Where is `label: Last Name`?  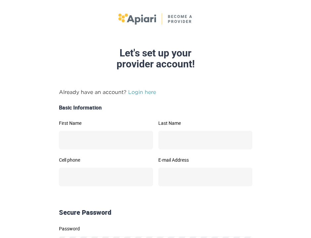 label: Last Name is located at coordinates (206, 123).